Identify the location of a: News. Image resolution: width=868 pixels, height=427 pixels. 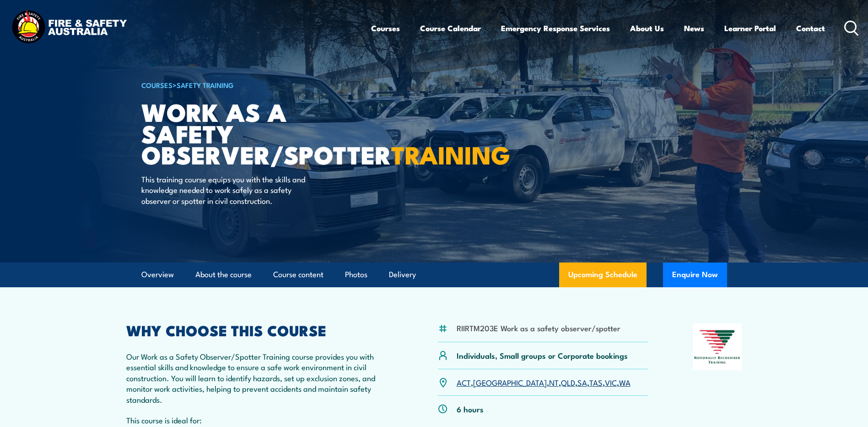
(694, 28).